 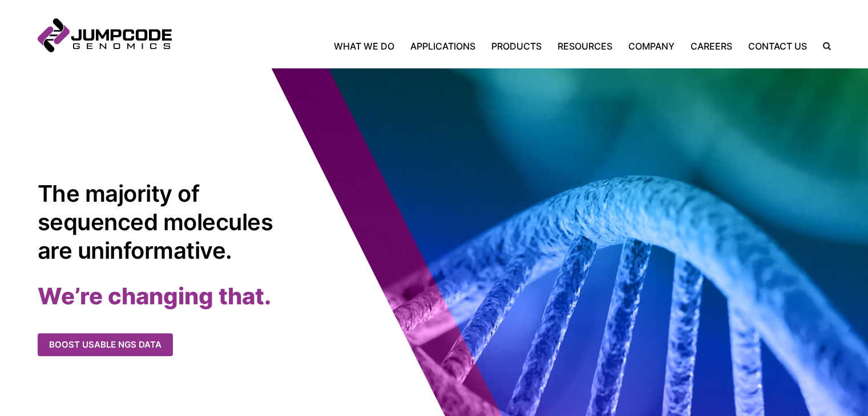 I want to click on a: What We Do, so click(x=368, y=46).